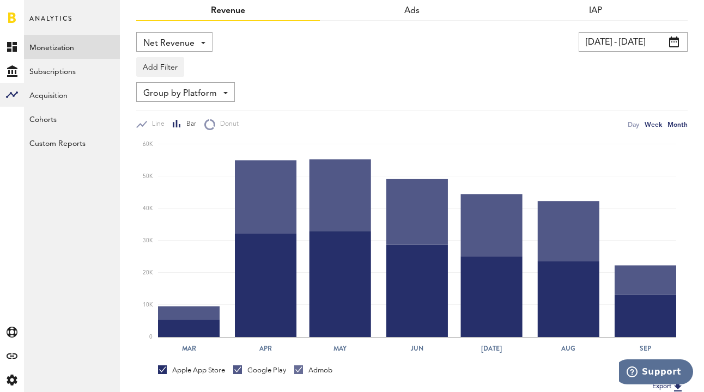  Describe the element at coordinates (148, 144) in the screenshot. I see `text: 60K` at that location.